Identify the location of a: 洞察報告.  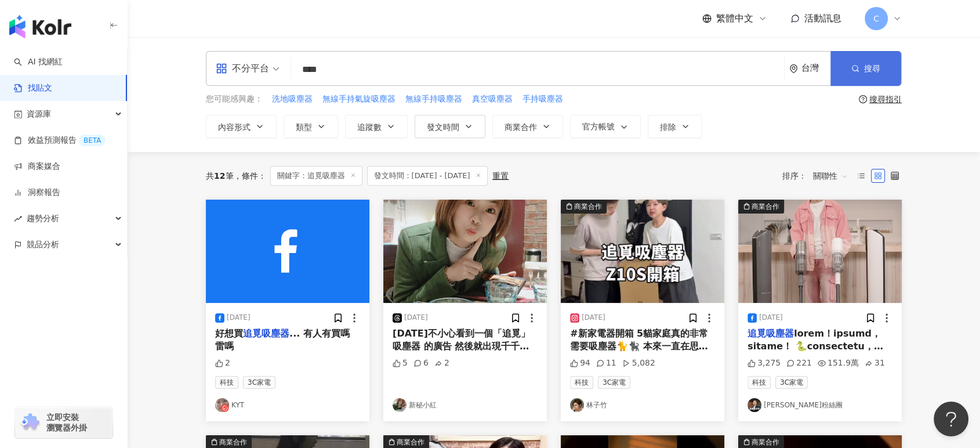
(37, 193).